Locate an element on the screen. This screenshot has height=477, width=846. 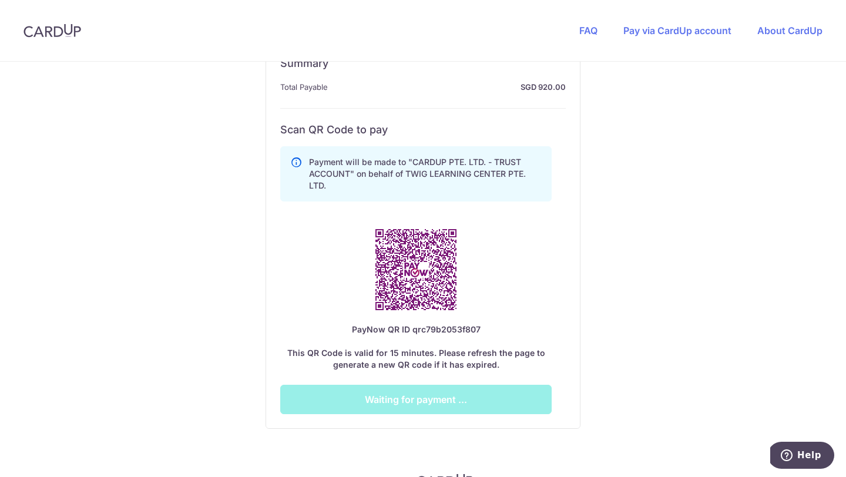
span: Help is located at coordinates (39, 14).